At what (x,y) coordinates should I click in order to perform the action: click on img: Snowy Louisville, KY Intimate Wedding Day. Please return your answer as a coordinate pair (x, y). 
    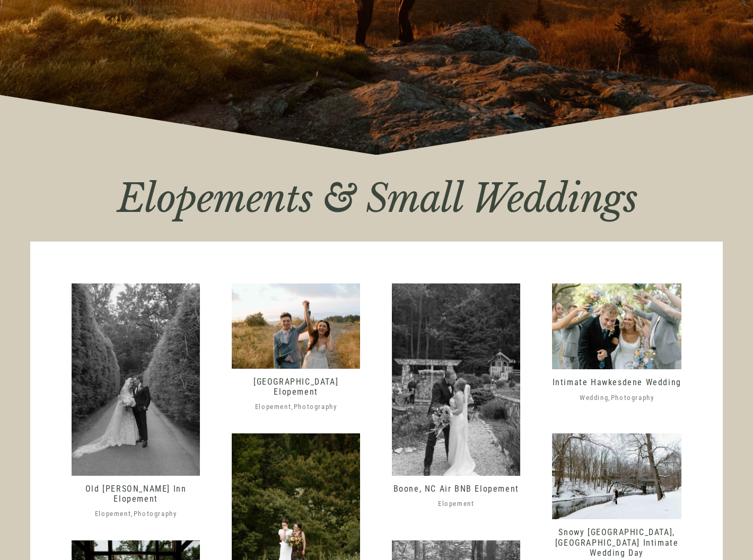
    Looking at the image, I should click on (616, 477).